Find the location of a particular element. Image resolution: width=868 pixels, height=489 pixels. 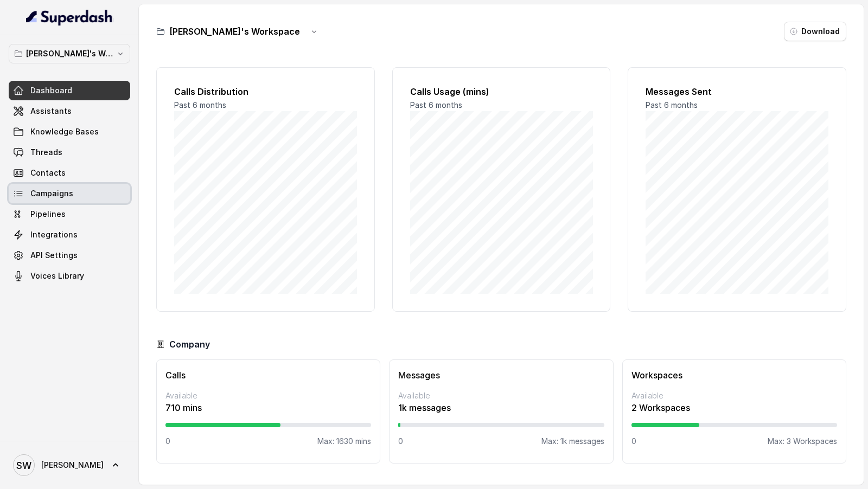

a: Voices Library is located at coordinates (70, 276).